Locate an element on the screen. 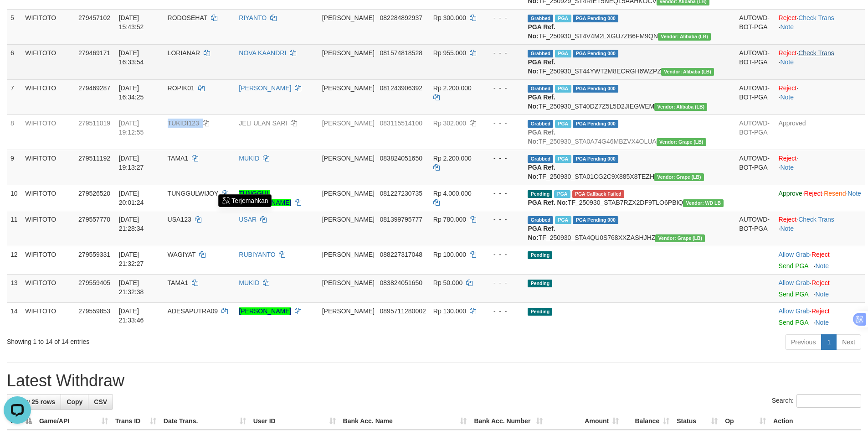 The height and width of the screenshot is (431, 868). td: TF_250930_ST4V4M2LXGU7ZB6FM9QN is located at coordinates (629, 26).